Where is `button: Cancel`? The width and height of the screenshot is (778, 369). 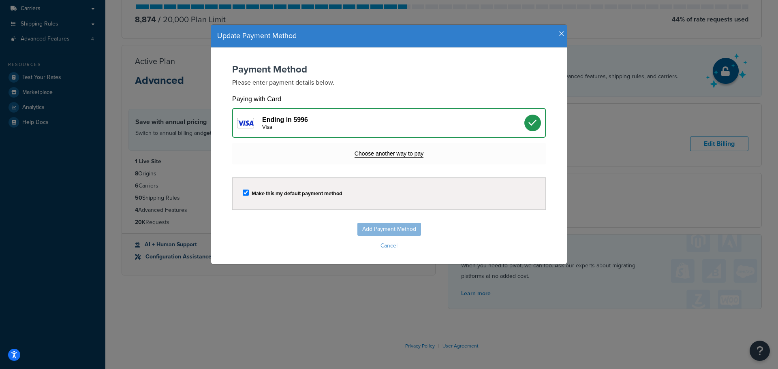 button: Cancel is located at coordinates (389, 246).